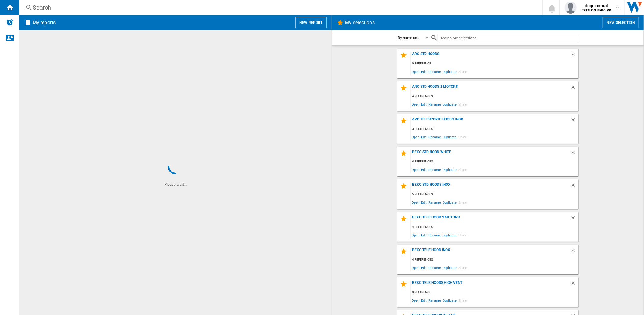  What do you see at coordinates (621, 23) in the screenshot?
I see `button: New selection` at bounding box center [621, 23].